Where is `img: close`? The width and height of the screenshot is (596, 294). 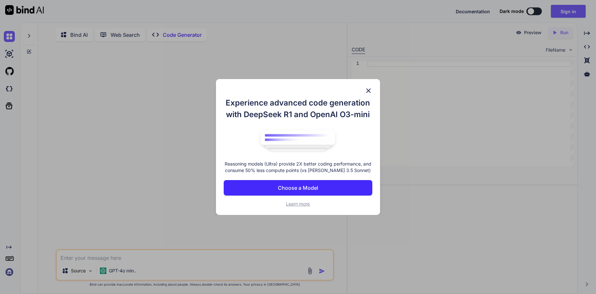
img: close is located at coordinates (369, 91).